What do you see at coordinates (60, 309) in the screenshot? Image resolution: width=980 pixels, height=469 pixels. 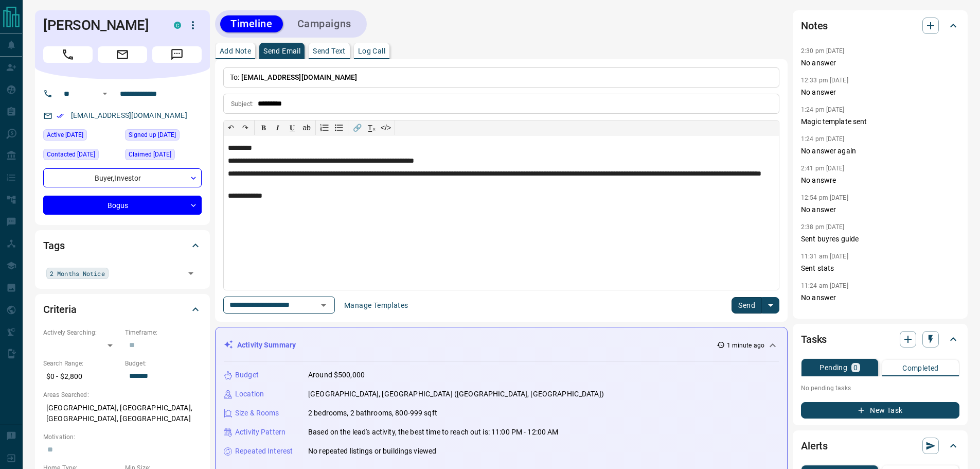 I see `h2: Criteria` at bounding box center [60, 309].